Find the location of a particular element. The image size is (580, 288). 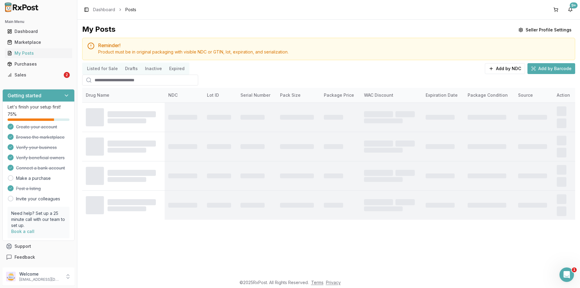

div: 9+ is located at coordinates (574, 5).